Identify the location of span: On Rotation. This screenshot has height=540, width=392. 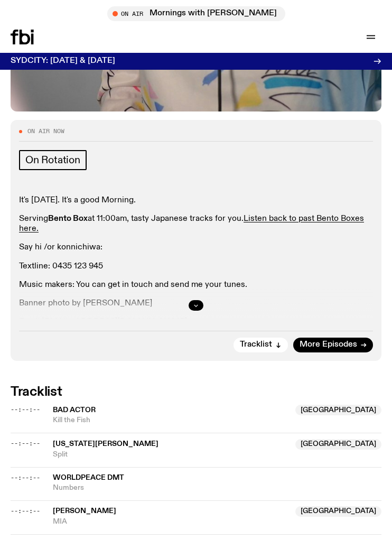
(53, 160).